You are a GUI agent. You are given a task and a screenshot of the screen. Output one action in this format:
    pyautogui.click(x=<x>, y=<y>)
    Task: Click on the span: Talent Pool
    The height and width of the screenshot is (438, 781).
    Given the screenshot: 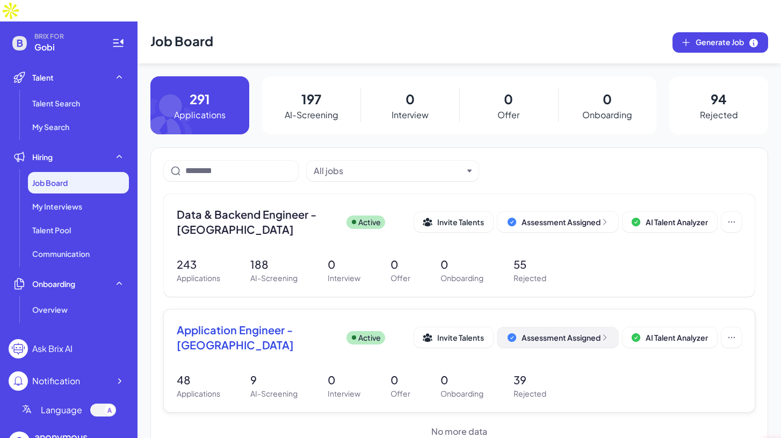 What is the action you would take?
    pyautogui.click(x=52, y=230)
    